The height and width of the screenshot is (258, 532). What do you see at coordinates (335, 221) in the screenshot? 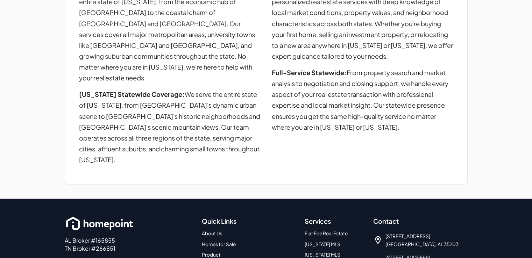
I see `h6: Services` at bounding box center [335, 221].